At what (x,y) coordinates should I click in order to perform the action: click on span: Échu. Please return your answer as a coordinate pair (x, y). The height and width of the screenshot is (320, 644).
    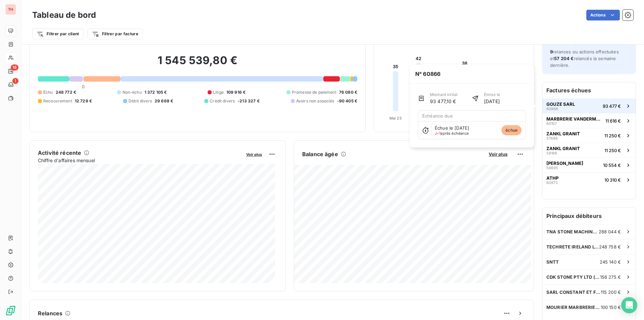
    Looking at the image, I should click on (48, 92).